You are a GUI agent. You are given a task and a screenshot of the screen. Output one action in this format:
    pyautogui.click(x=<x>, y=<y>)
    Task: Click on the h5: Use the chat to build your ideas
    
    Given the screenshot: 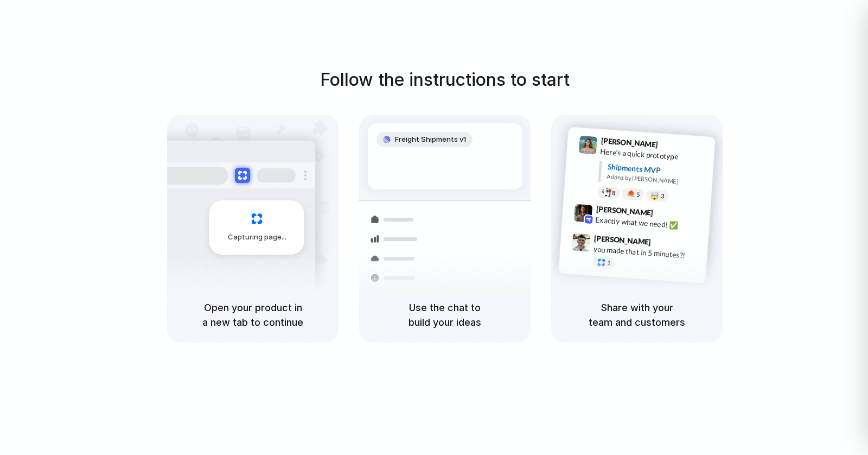 What is the action you would take?
    pyautogui.click(x=444, y=315)
    